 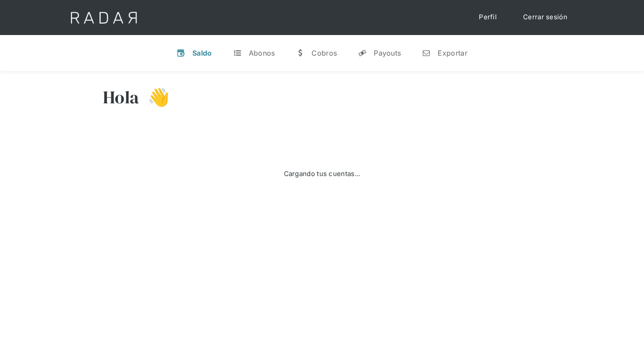 What do you see at coordinates (545, 17) in the screenshot?
I see `a: Cerrar sesión` at bounding box center [545, 17].